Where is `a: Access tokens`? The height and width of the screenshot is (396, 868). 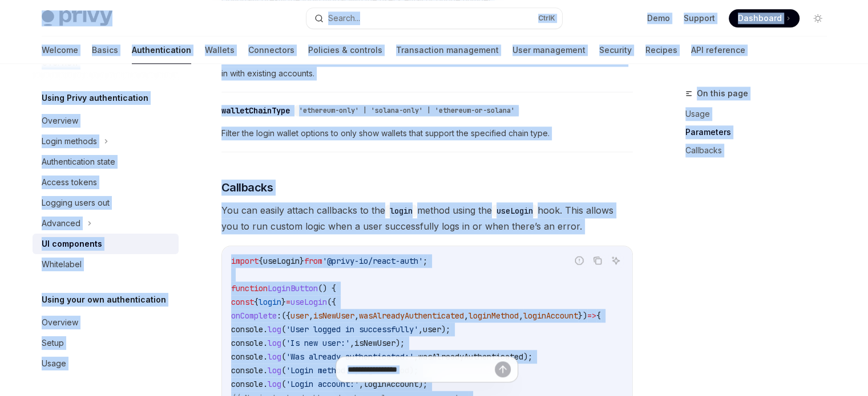
a: Access tokens is located at coordinates (106, 182).